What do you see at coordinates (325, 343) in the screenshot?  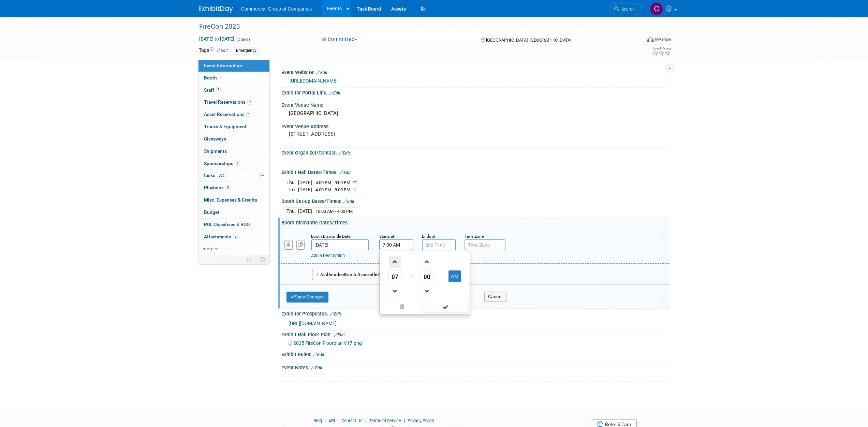 I see `a: 2025 FireCon Floorplan V17.png` at bounding box center [325, 343].